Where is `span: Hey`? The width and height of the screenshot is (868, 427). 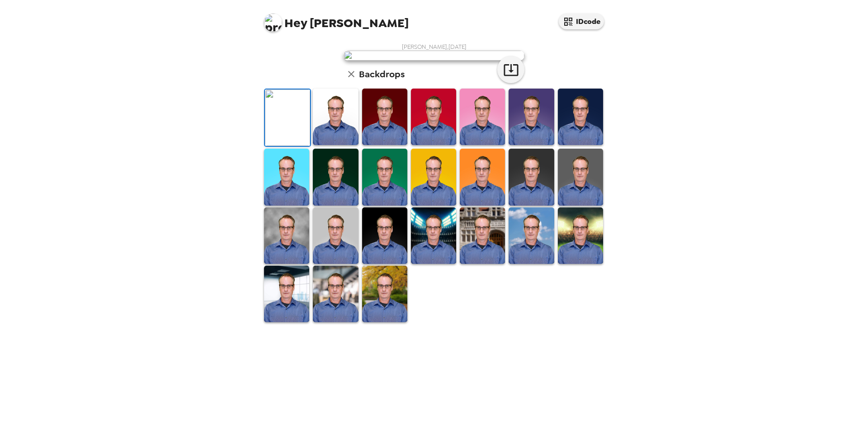
span: Hey is located at coordinates (296, 23).